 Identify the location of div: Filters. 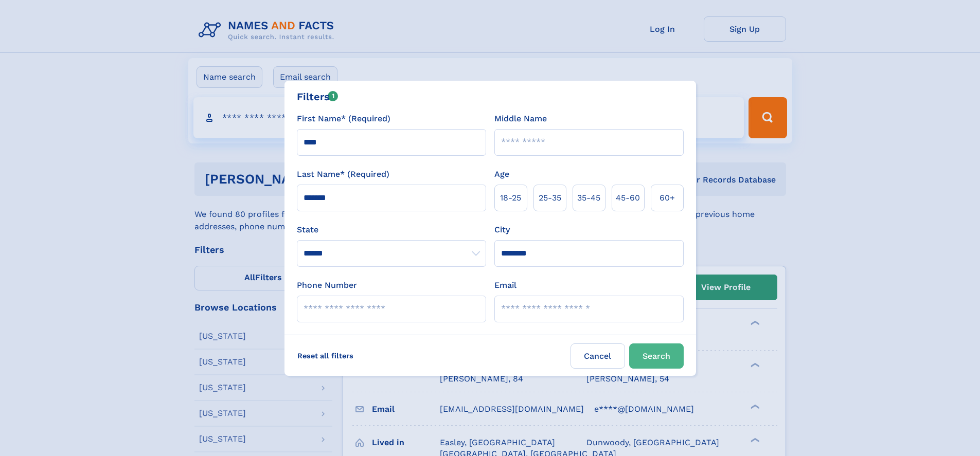
(317, 97).